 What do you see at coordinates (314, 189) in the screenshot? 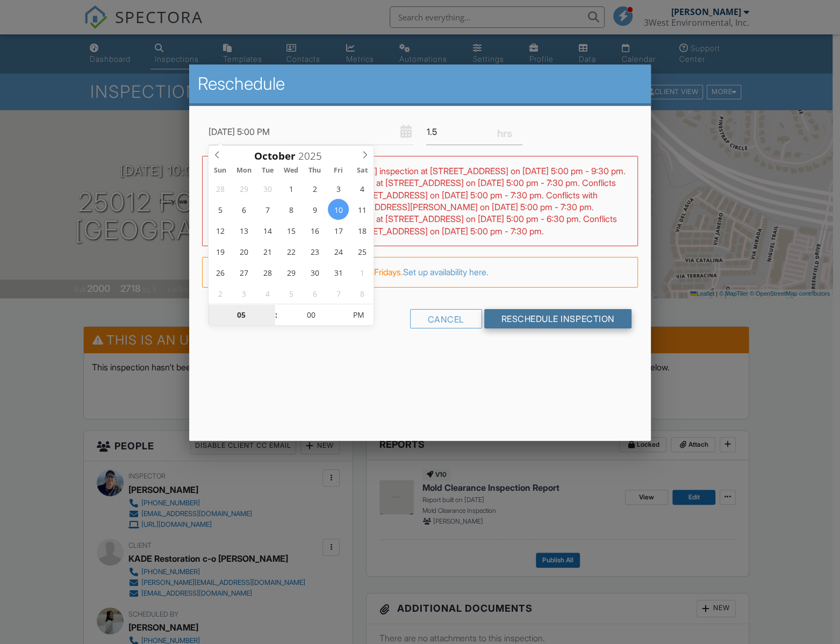
I see `span: October 2, 2025` at bounding box center [314, 189].